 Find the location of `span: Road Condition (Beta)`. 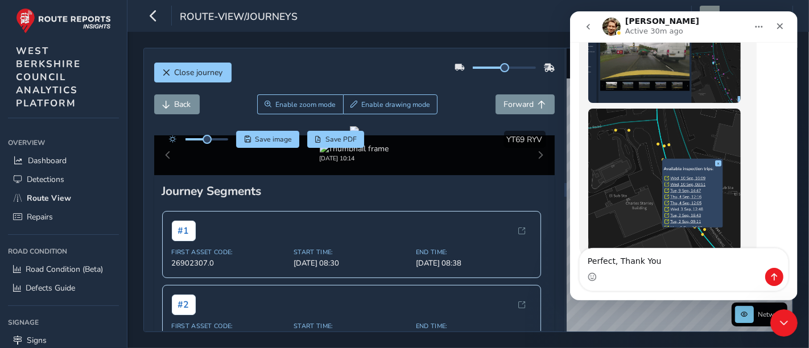

span: Road Condition (Beta) is located at coordinates (64, 269).